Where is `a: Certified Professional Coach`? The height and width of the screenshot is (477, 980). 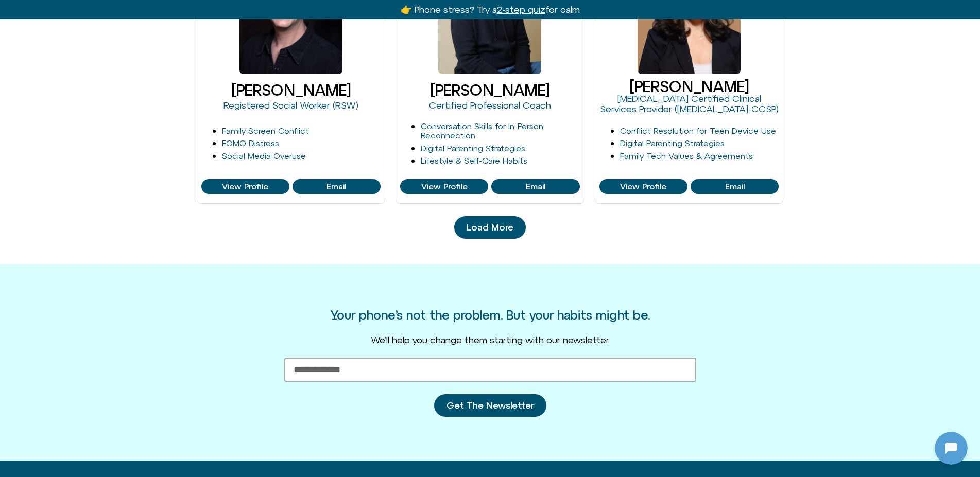
a: Certified Professional Coach is located at coordinates (490, 105).